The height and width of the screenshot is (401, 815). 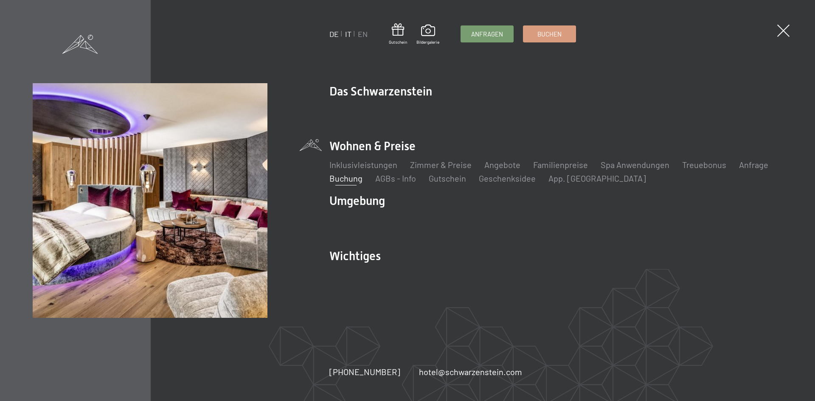 I want to click on span: Bildergalerie, so click(x=428, y=42).